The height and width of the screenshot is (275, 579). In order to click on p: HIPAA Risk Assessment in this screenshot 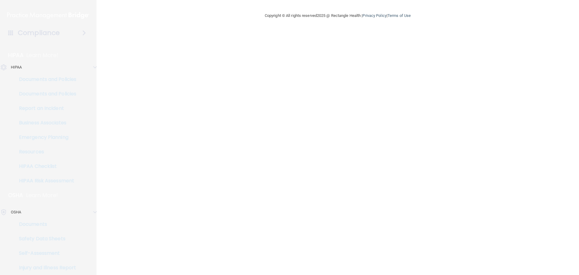, I will do `click(45, 180)`.